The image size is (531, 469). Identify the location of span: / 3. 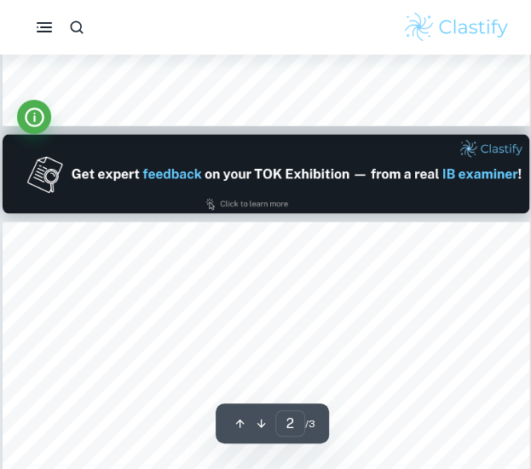
(310, 424).